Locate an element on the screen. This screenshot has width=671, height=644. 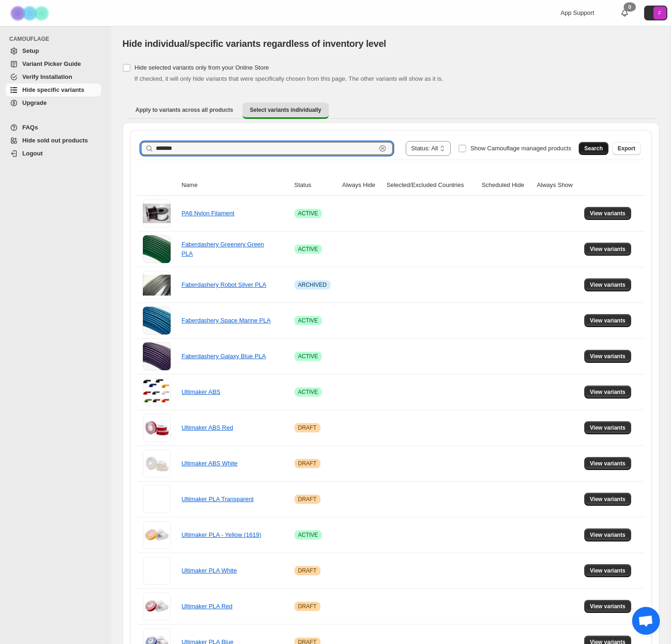
span: CAMOUFLAGE is located at coordinates (57, 39).